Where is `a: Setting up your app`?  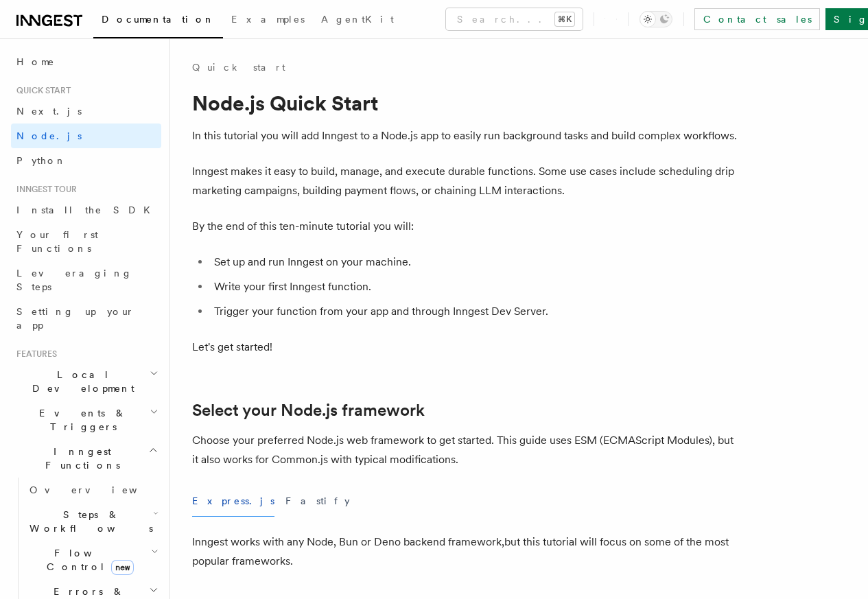 a: Setting up your app is located at coordinates (86, 319).